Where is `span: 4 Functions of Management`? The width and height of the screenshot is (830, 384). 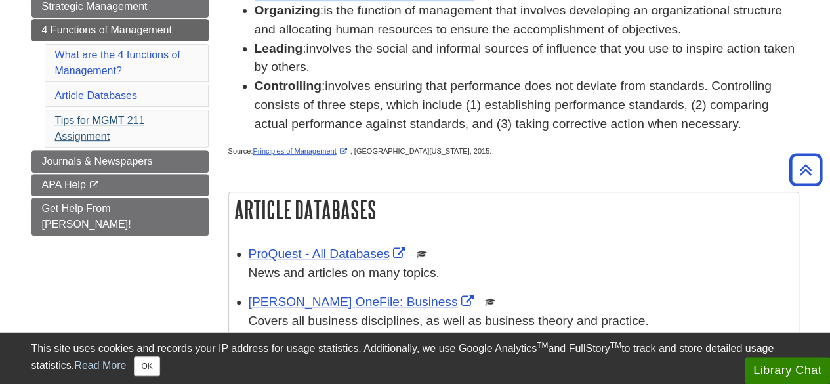 span: 4 Functions of Management is located at coordinates (107, 30).